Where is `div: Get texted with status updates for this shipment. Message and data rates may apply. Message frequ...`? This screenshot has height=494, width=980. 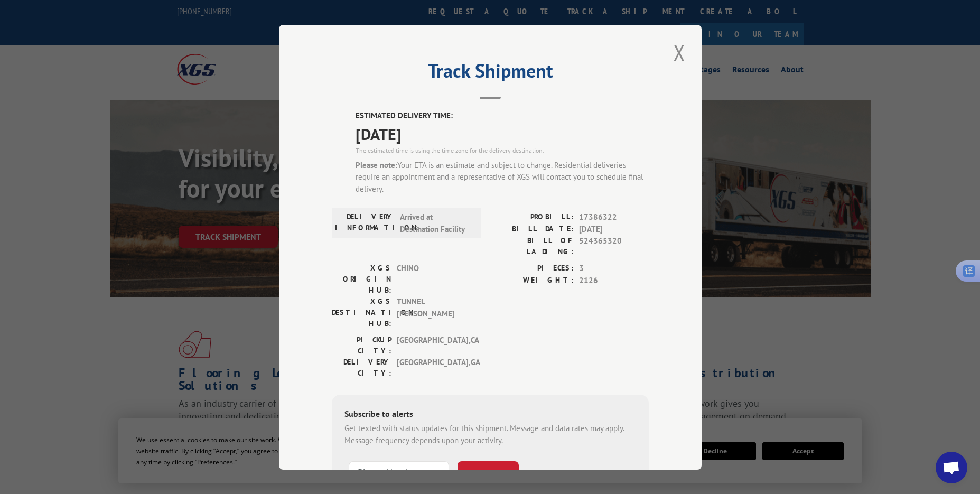
div: Get texted with status updates for this shipment. Message and data rates may apply. Message frequ... is located at coordinates (490, 434).